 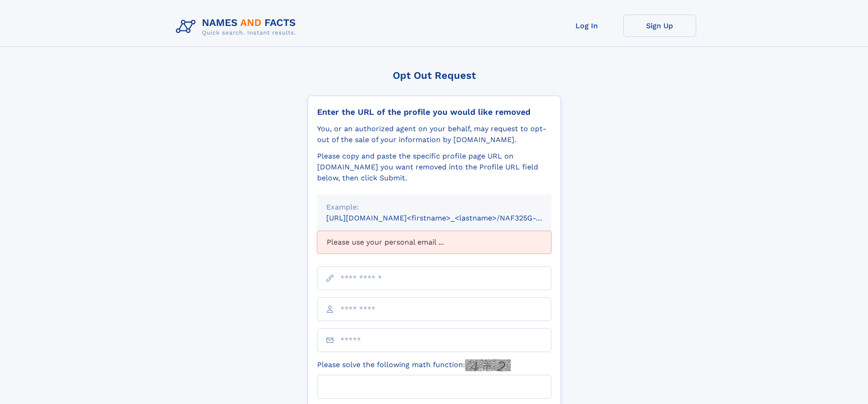 I want to click on a: Log In, so click(x=587, y=25).